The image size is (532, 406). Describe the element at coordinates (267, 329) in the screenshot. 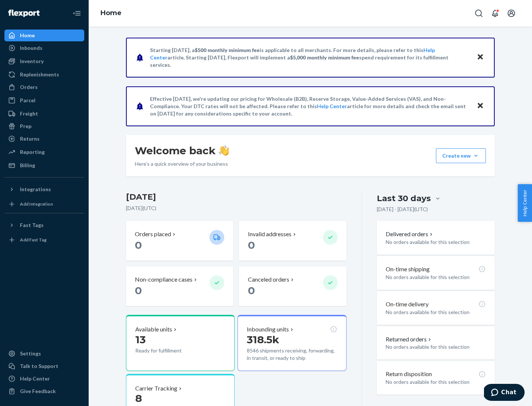

I see `p: Inbounding units` at that location.